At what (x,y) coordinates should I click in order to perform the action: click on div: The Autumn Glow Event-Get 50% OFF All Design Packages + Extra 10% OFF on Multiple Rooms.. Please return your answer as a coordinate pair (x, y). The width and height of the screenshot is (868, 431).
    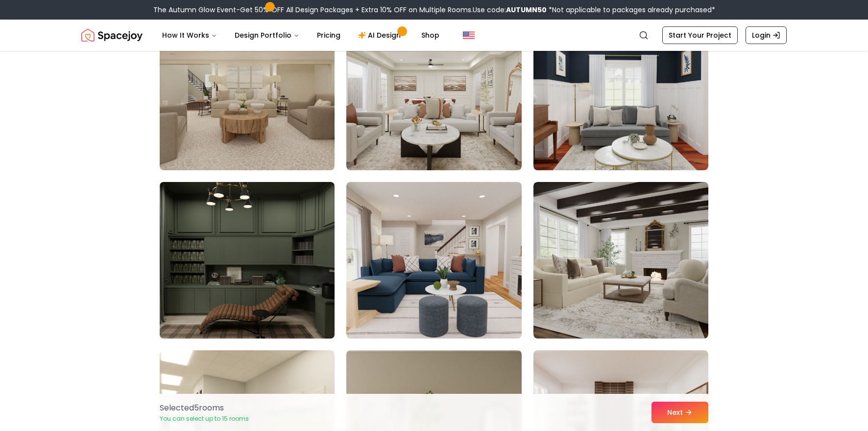
    Looking at the image, I should click on (434, 10).